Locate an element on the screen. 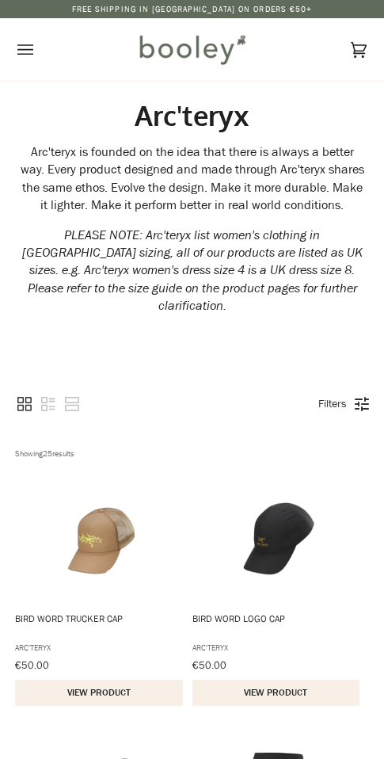 This screenshot has width=384, height=759. img: Arc'Teryx Bird Word Logo Cap 24K Black - Booley Galway is located at coordinates (279, 537).